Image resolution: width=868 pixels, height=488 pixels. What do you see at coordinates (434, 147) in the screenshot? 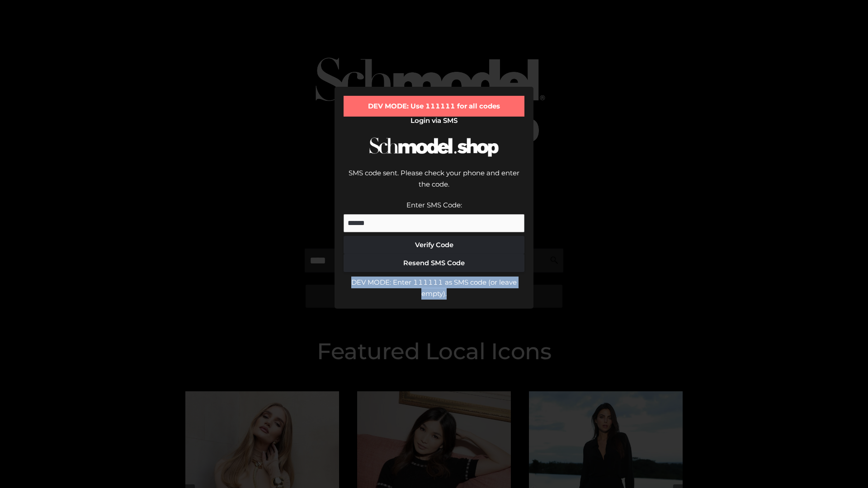
I see `img: Schmodel Logo` at bounding box center [434, 147].